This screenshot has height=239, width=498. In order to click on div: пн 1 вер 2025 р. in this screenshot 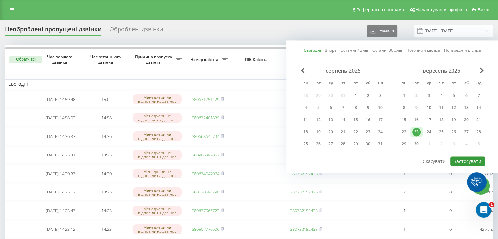, I will do `click(404, 96)`.